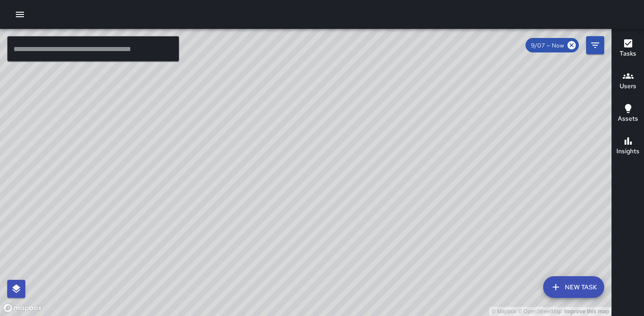 This screenshot has height=316, width=644. What do you see at coordinates (627, 54) in the screenshot?
I see `h6: Tasks` at bounding box center [627, 54].